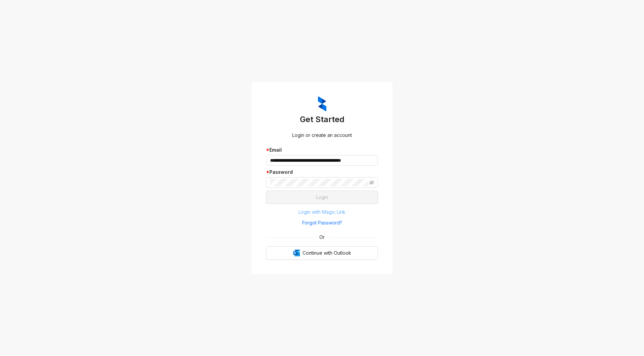 The image size is (644, 356). Describe the element at coordinates (372, 183) in the screenshot. I see `span: eye-invisible` at that location.